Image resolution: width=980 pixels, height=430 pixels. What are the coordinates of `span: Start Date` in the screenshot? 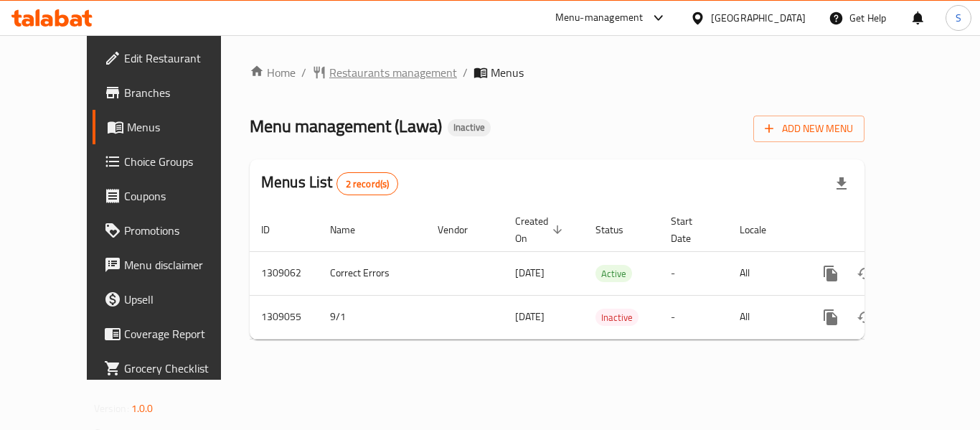 It's located at (691, 230).